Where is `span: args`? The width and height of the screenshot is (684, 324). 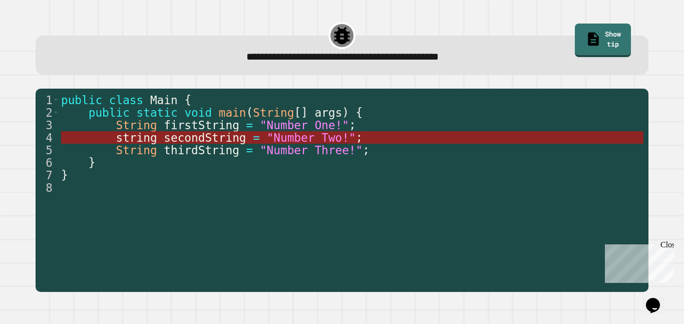
span: args is located at coordinates (328, 113).